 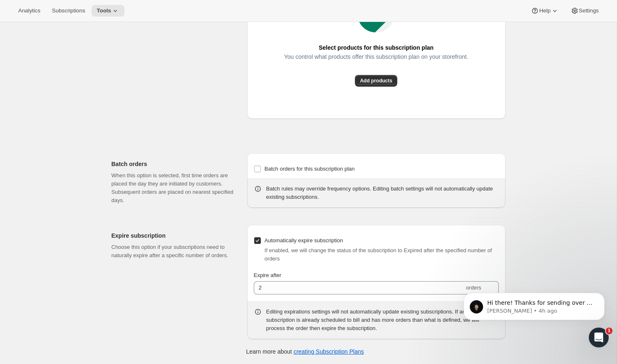 I want to click on span: Expire after, so click(x=267, y=275).